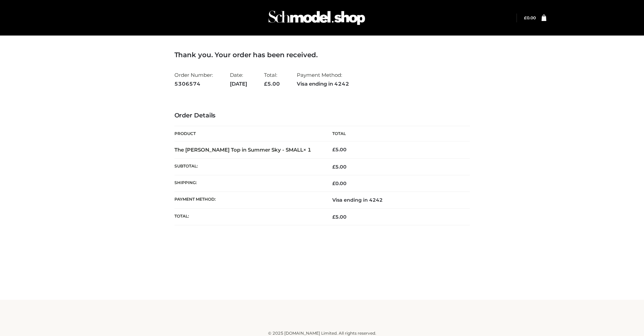 Image resolution: width=644 pixels, height=336 pixels. Describe the element at coordinates (323, 79) in the screenshot. I see `li: Payment Method:` at that location.